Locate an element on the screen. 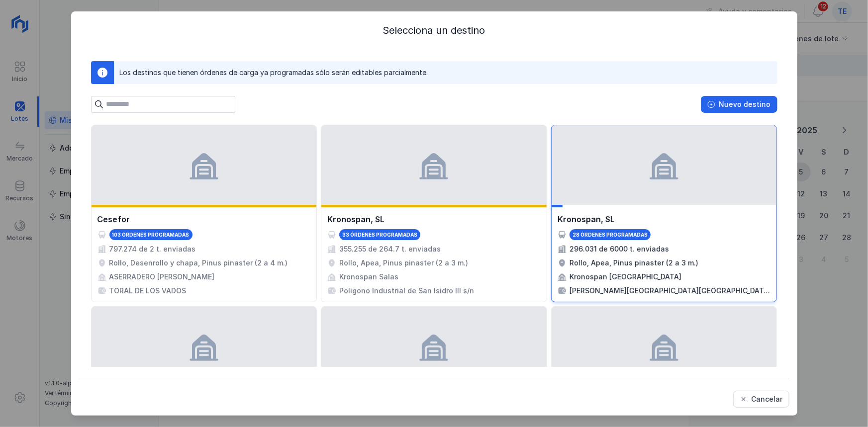 This screenshot has height=427, width=868. div: Selecciona un destino is located at coordinates (434, 31).